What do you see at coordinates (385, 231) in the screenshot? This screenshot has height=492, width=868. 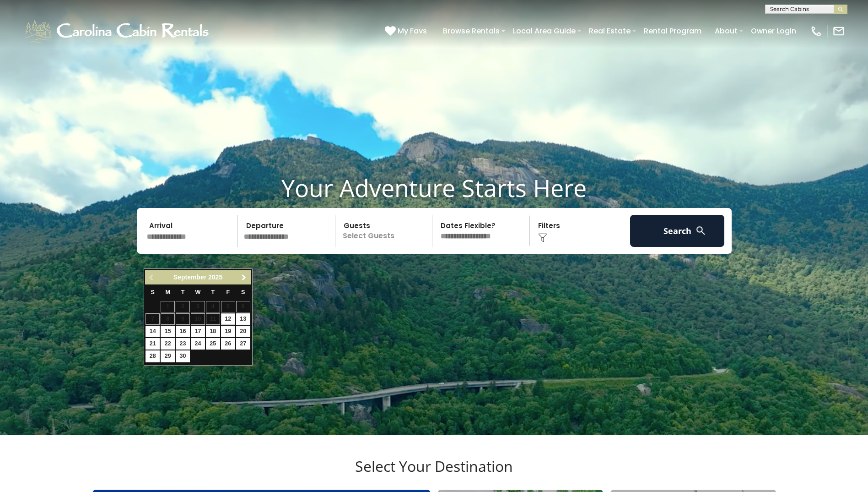 I see `p: Select Guests` at bounding box center [385, 231].